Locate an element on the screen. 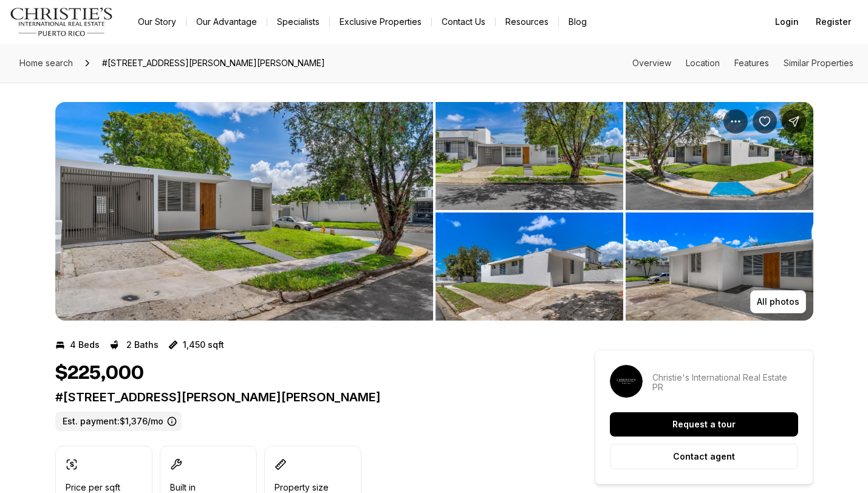 The width and height of the screenshot is (868, 493). button: Contact Us is located at coordinates (463, 22).